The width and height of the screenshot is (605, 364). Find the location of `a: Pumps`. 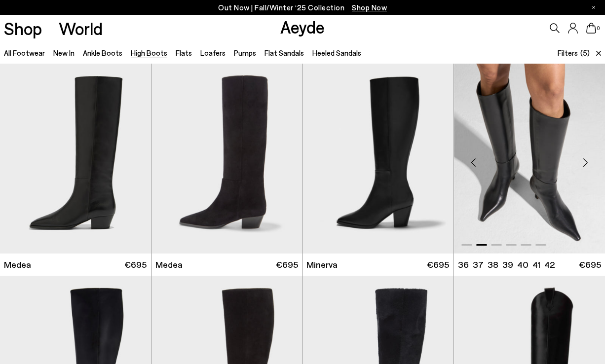

a: Pumps is located at coordinates (245, 53).